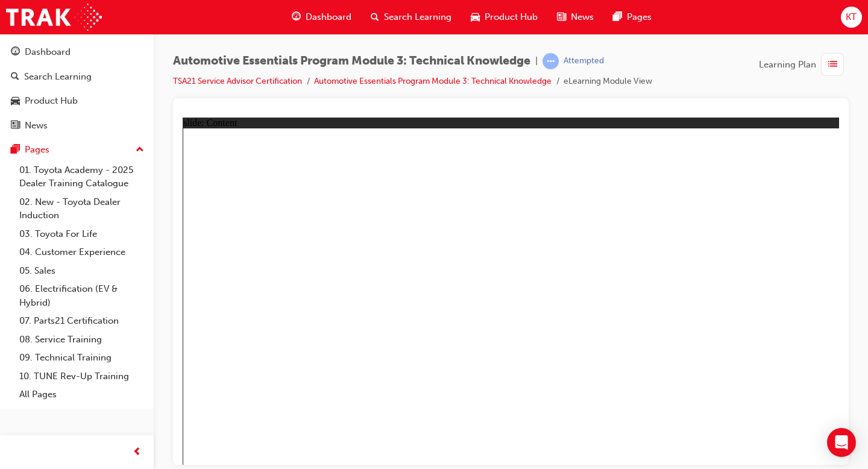 The height and width of the screenshot is (469, 868). I want to click on span: Automotive Essentials Program Module 3: Technical Knowledge, so click(351, 61).